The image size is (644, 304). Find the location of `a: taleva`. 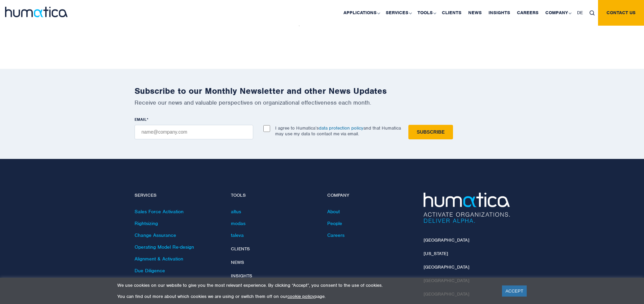

a: taleva is located at coordinates (237, 235).